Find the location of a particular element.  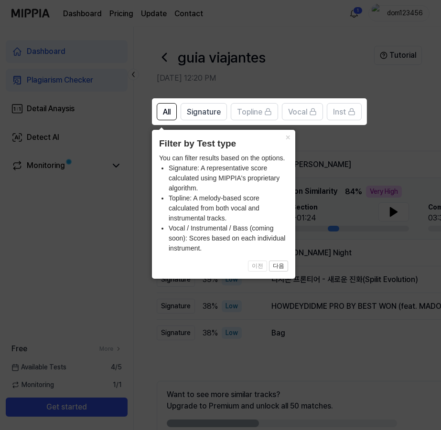

li: Vocal / Instrumental / Bass (coming soon): Scores based on each individual instrument. is located at coordinates (228, 238).